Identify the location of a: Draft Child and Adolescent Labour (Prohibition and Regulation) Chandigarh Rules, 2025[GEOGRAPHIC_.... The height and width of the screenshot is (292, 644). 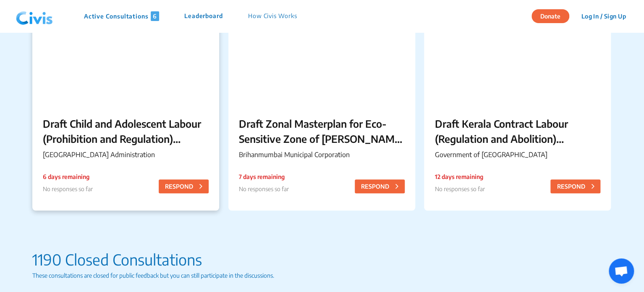
(125, 106).